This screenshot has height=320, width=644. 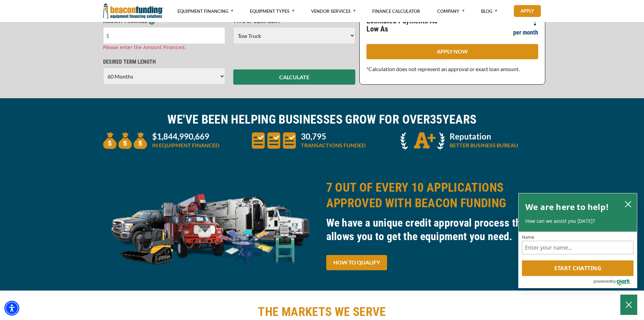 What do you see at coordinates (484, 136) in the screenshot?
I see `p: Reputation` at bounding box center [484, 136].